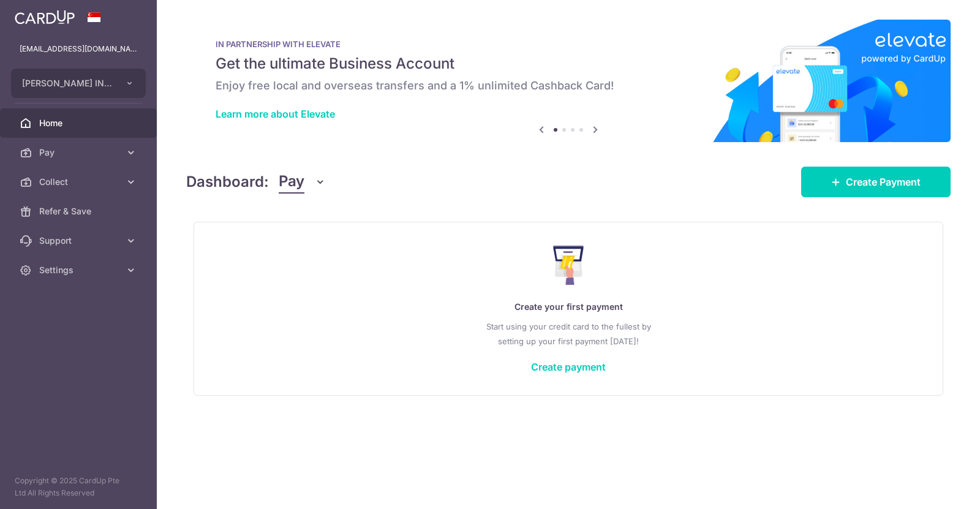 Image resolution: width=980 pixels, height=509 pixels. What do you see at coordinates (80, 124) in the screenshot?
I see `span: Home` at bounding box center [80, 124].